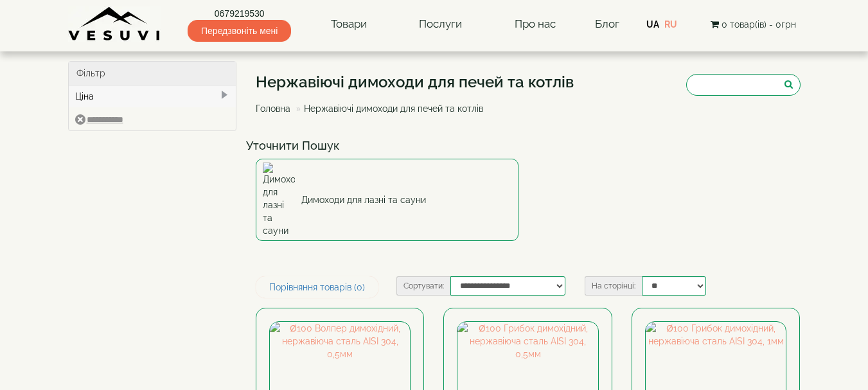 This screenshot has width=868, height=390. I want to click on a: UA, so click(652, 24).